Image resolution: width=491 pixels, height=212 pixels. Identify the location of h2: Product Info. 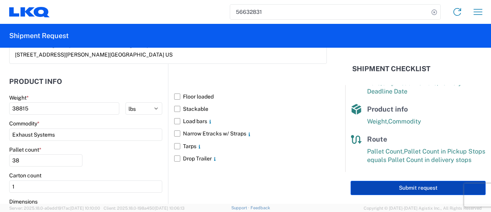
(36, 81).